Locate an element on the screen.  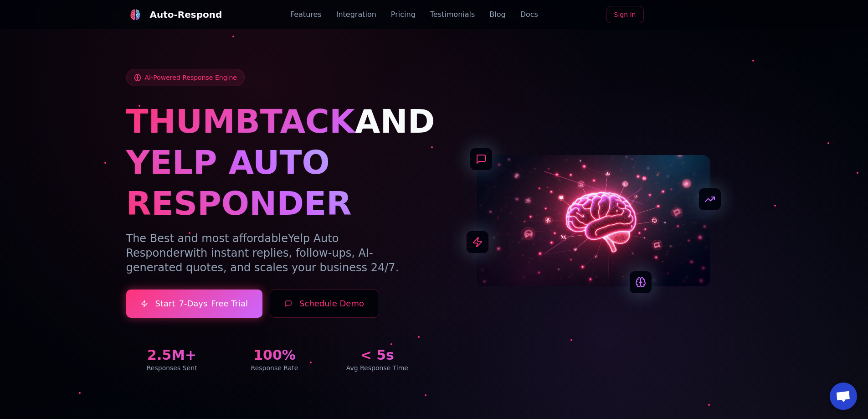
div: Response Rate is located at coordinates (275, 368).